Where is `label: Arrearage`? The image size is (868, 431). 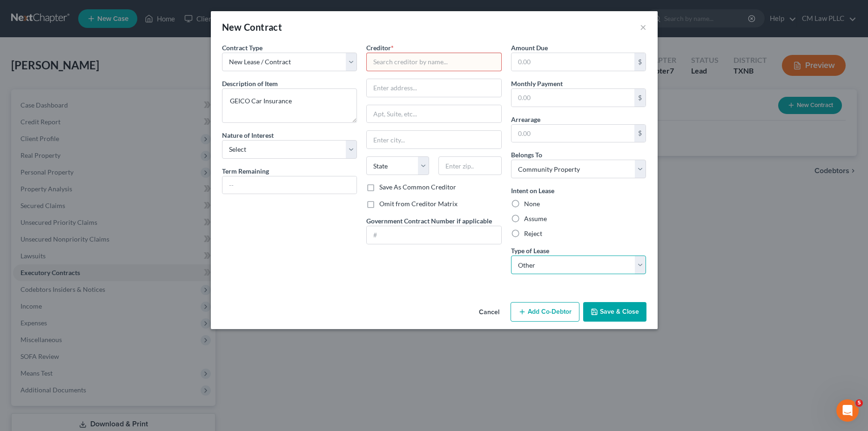
label: Arrearage is located at coordinates (525, 119).